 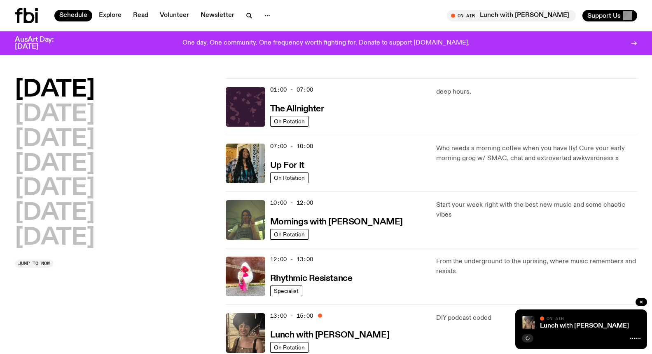 What do you see at coordinates (141, 16) in the screenshot?
I see `a: Read` at bounding box center [141, 16].